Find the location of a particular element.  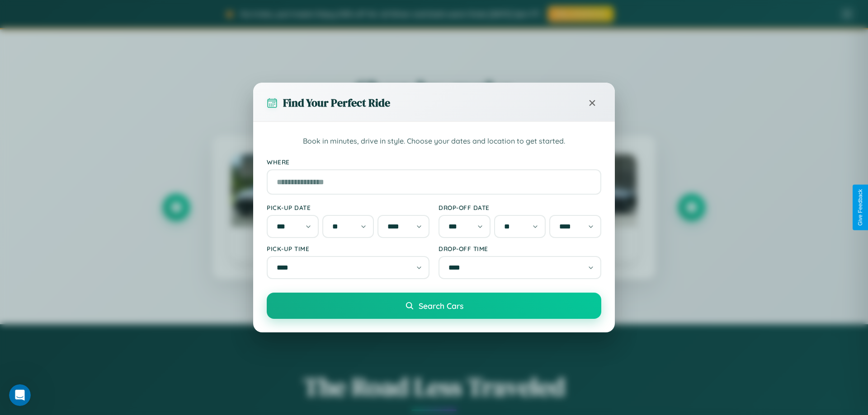

span: Search Cars is located at coordinates (440, 306).